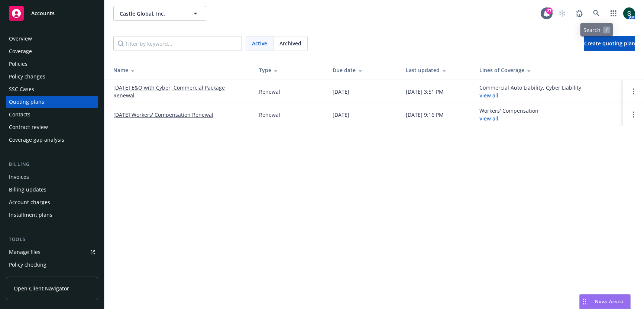  I want to click on a: Invoices, so click(52, 177).